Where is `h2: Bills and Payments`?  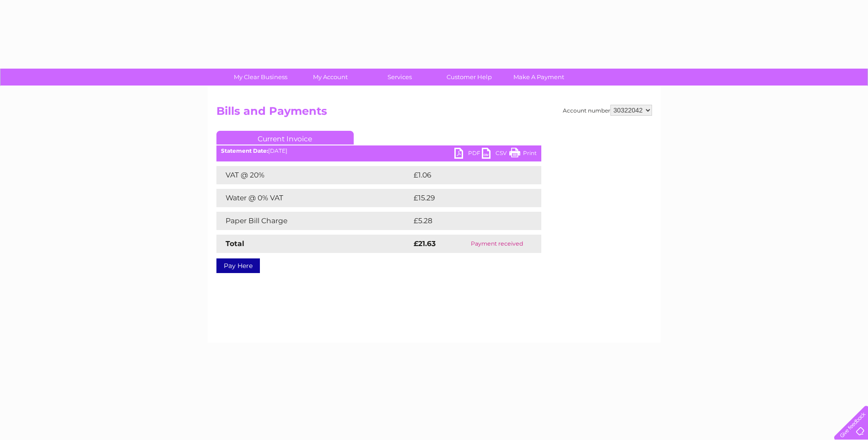
h2: Bills and Payments is located at coordinates (434, 114).